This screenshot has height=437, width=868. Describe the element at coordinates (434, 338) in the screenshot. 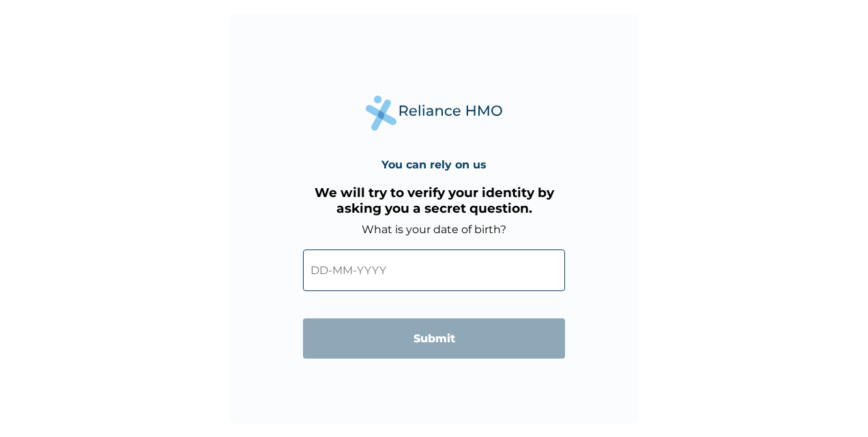

I see `input: Submit` at that location.